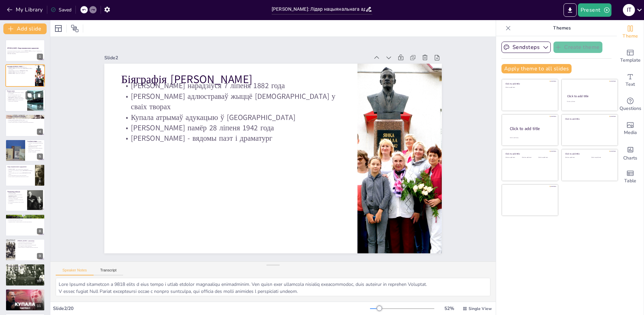 The image size is (644, 315). I want to click on p: Купала натхняў людзей на захаванне нацыянальнай ідэнтычнасці, so click(25, 123).